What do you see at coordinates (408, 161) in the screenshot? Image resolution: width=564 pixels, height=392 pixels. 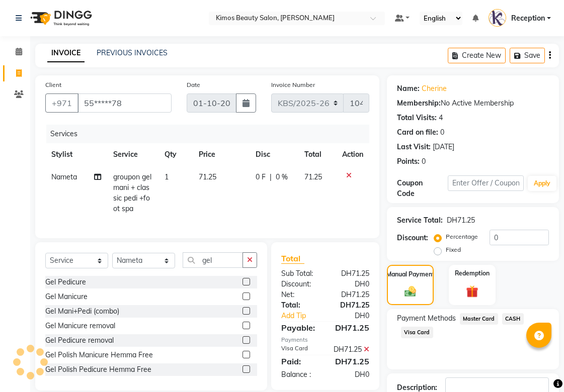 I see `div: Points:` at bounding box center [408, 161].